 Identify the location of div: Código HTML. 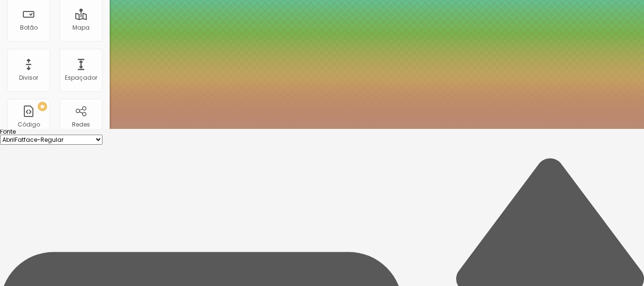
(28, 128).